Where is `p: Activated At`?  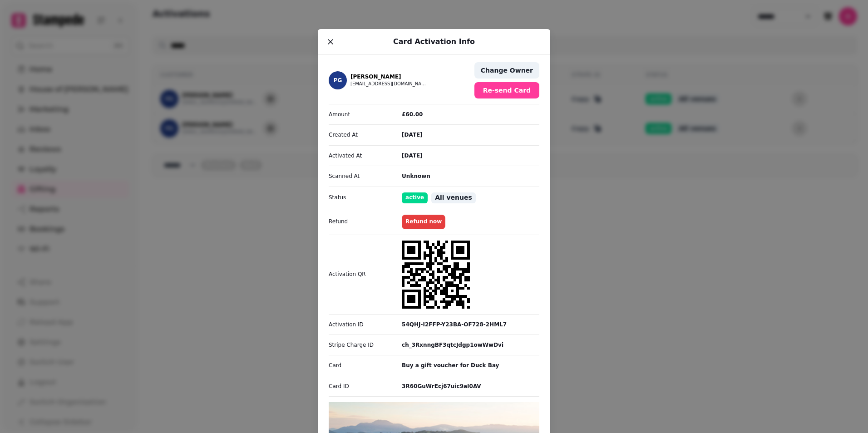 p: Activated At is located at coordinates (363, 156).